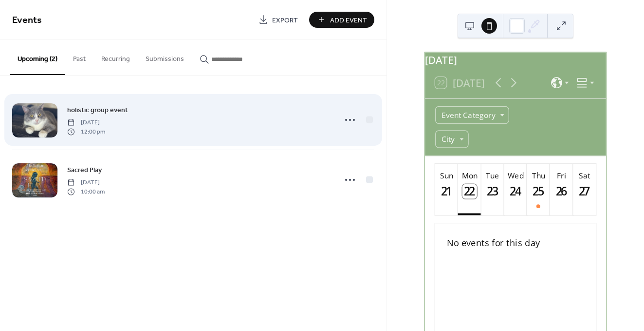 The image size is (644, 331). I want to click on a: holistic group event, so click(98, 110).